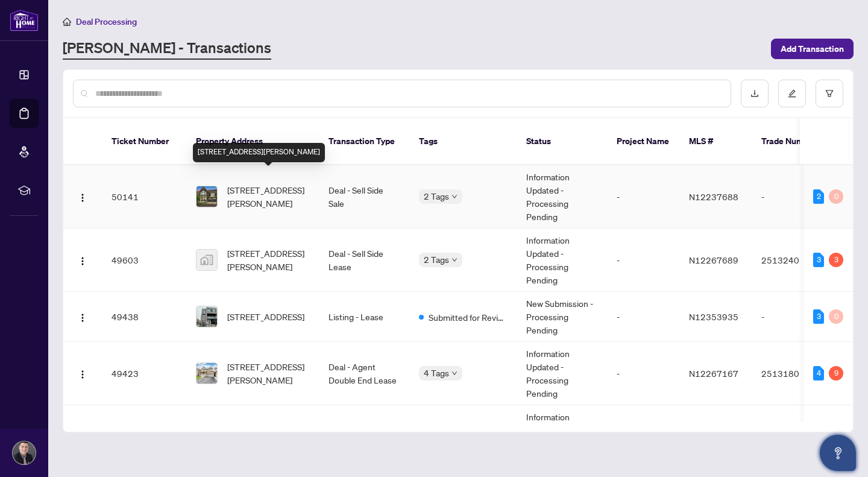  Describe the element at coordinates (562, 316) in the screenshot. I see `td: New Submission - Processing Pending` at that location.